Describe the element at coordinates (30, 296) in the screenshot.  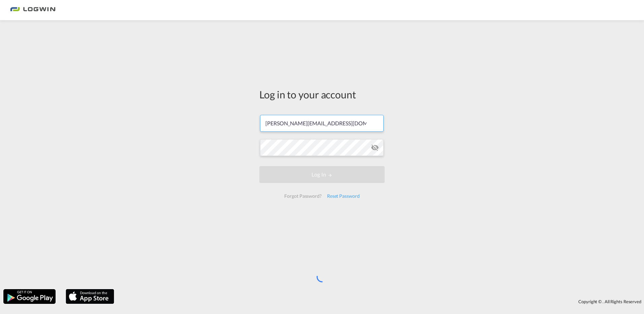
I see `img: google.png` at that location.